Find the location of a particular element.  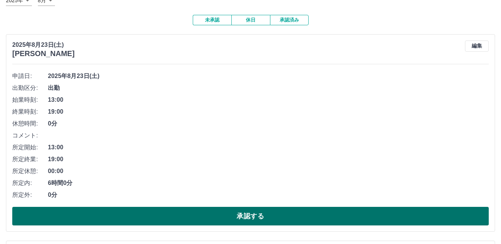

span: 2025年8月23日(土) is located at coordinates (268, 76).